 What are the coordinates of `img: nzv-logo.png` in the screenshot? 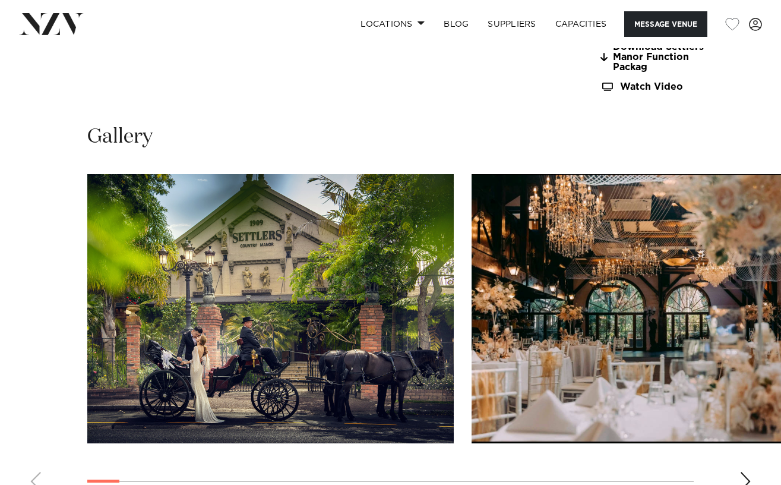 It's located at (51, 24).